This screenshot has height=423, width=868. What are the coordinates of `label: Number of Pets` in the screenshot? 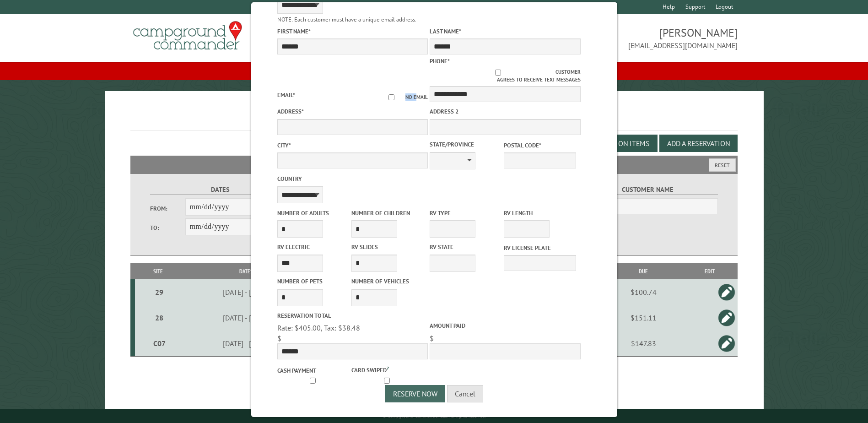 It's located at (313, 281).